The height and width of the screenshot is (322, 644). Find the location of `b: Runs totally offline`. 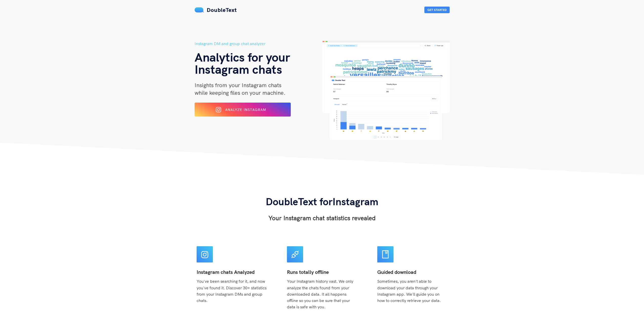

b: Runs totally offline is located at coordinates (308, 271).